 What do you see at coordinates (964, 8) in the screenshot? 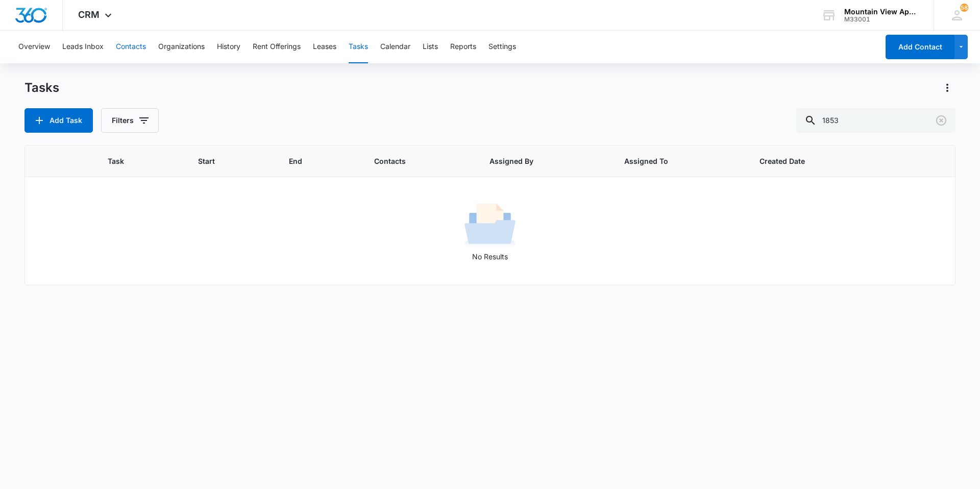
I see `div: notifications count` at bounding box center [964, 8].